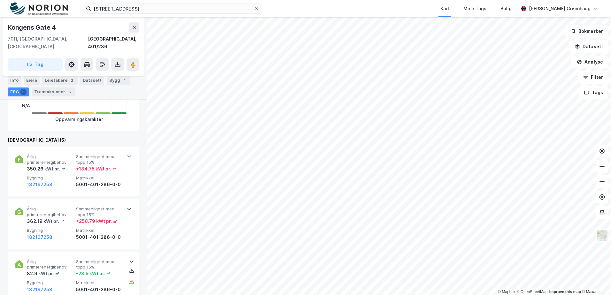 The height and width of the screenshot is (295, 611). I want to click on div: 2, so click(72, 81).